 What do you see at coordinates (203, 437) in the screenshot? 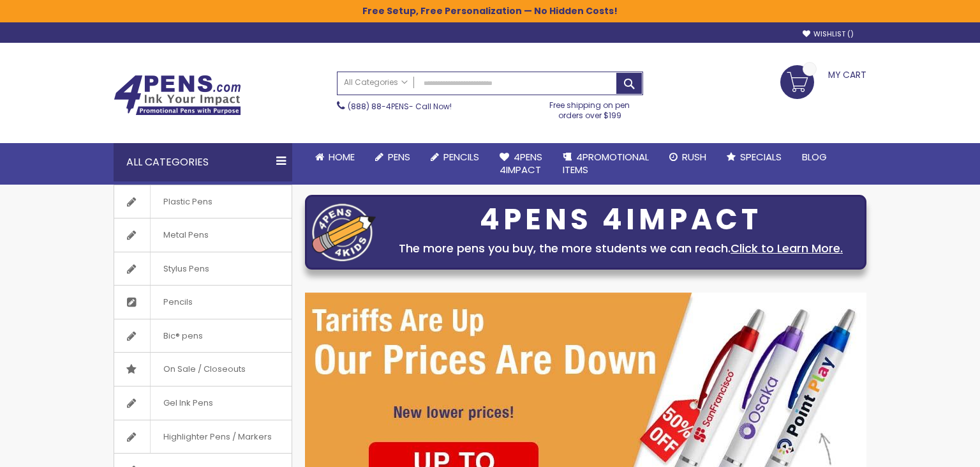
I see `a: Highlighter Pens / Markers` at bounding box center [203, 437].